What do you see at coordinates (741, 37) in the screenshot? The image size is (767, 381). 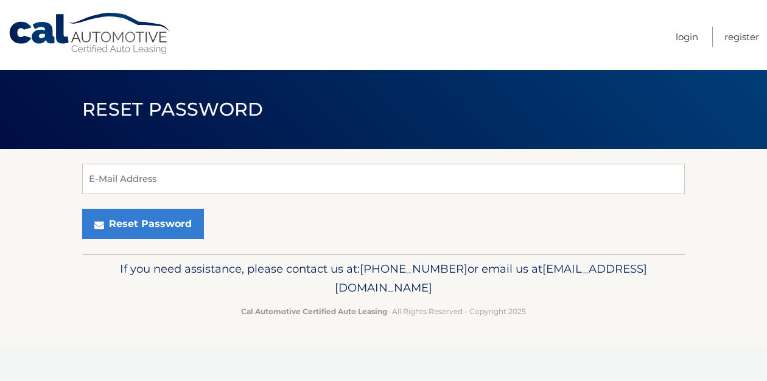 I see `a: Register` at bounding box center [741, 37].